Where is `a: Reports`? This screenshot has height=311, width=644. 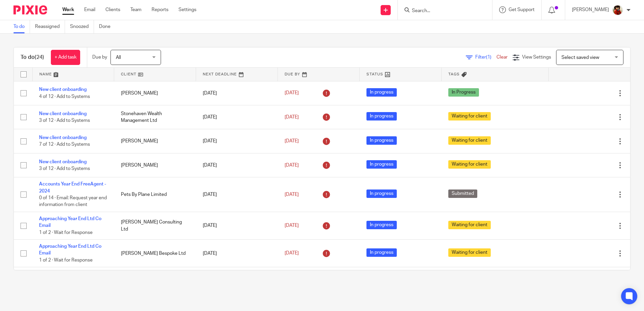
a: Reports is located at coordinates (160, 10).